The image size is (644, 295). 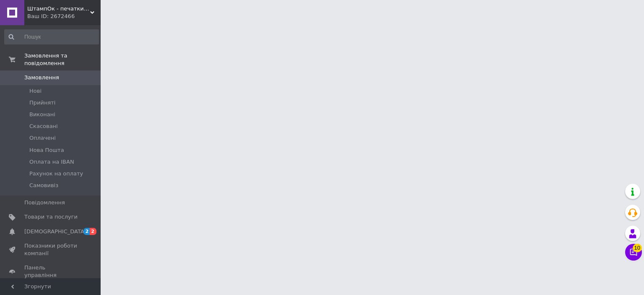 What do you see at coordinates (44, 185) in the screenshot?
I see `span: Самовивіз` at bounding box center [44, 185].